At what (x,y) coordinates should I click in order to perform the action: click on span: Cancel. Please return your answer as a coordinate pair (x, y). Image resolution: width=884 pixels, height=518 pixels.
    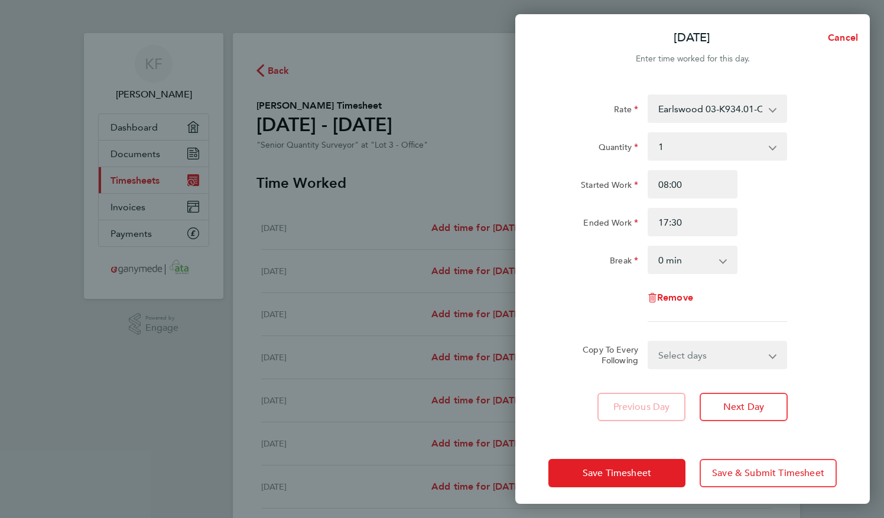
    Looking at the image, I should click on (840, 37).